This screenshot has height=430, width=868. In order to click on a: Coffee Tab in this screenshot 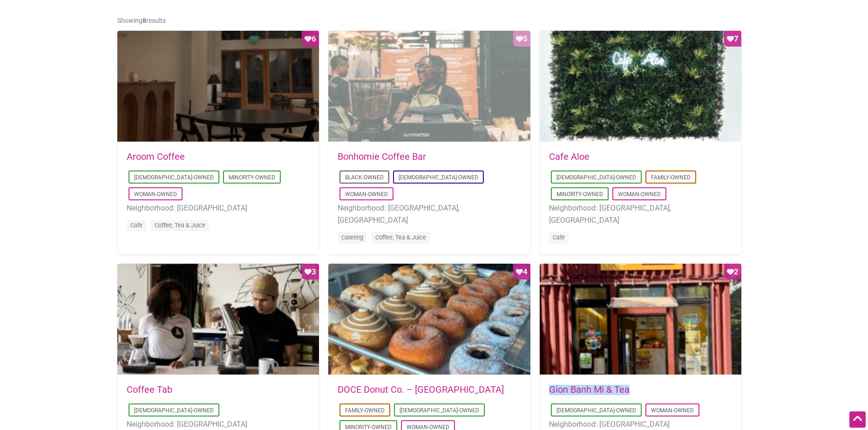, I will do `click(149, 389)`.